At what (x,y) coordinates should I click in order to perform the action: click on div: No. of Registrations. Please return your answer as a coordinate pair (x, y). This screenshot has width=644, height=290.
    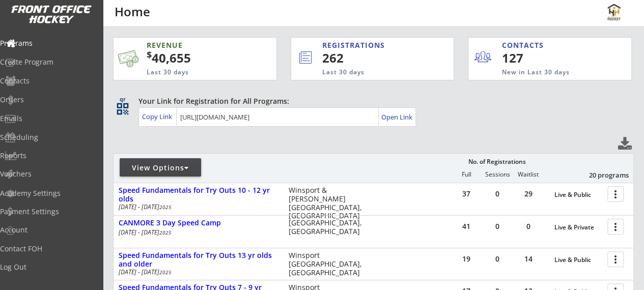
    Looking at the image, I should click on (497, 162).